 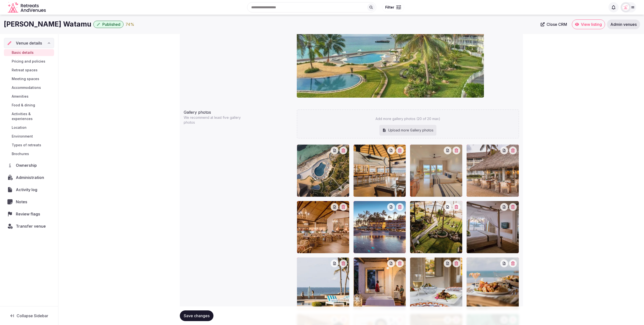 What do you see at coordinates (29, 165) in the screenshot?
I see `a: Ownership` at bounding box center [29, 165].